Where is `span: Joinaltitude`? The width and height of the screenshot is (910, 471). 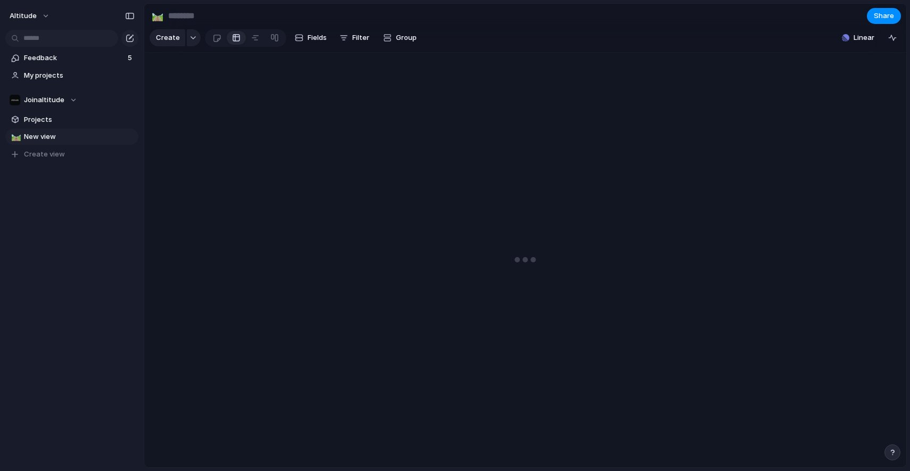
span: Joinaltitude is located at coordinates (44, 100).